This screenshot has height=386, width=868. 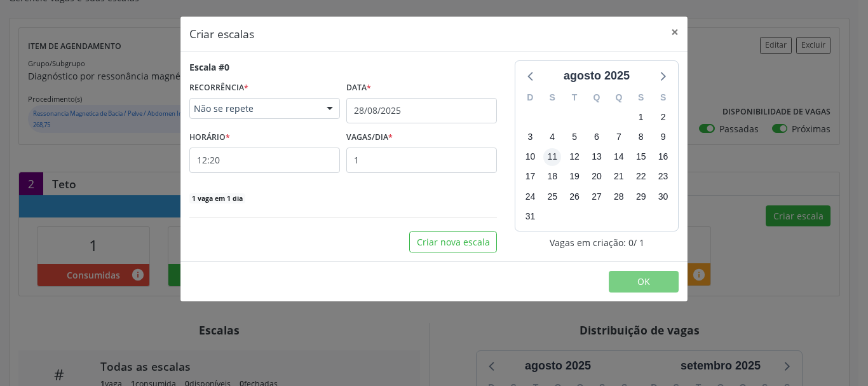 What do you see at coordinates (641, 196) in the screenshot?
I see `span: sexta-feira, 29 de agosto de 2025` at bounding box center [641, 196].